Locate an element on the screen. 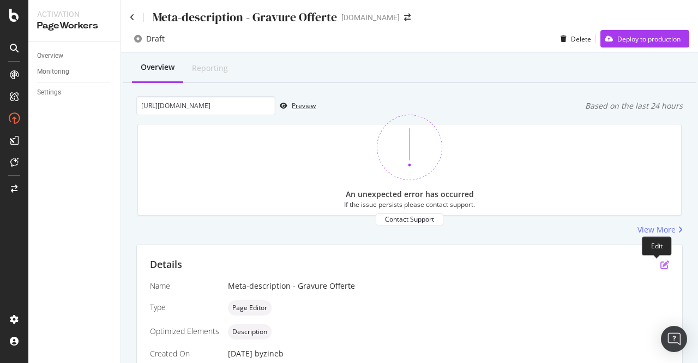 This screenshot has height=363, width=698. a: View More is located at coordinates (660, 230).